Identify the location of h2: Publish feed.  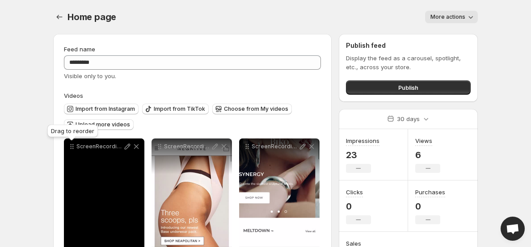
(408, 46).